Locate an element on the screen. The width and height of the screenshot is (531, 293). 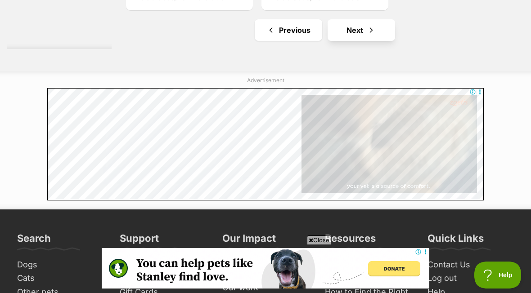
nav: Pagination is located at coordinates (324, 30).